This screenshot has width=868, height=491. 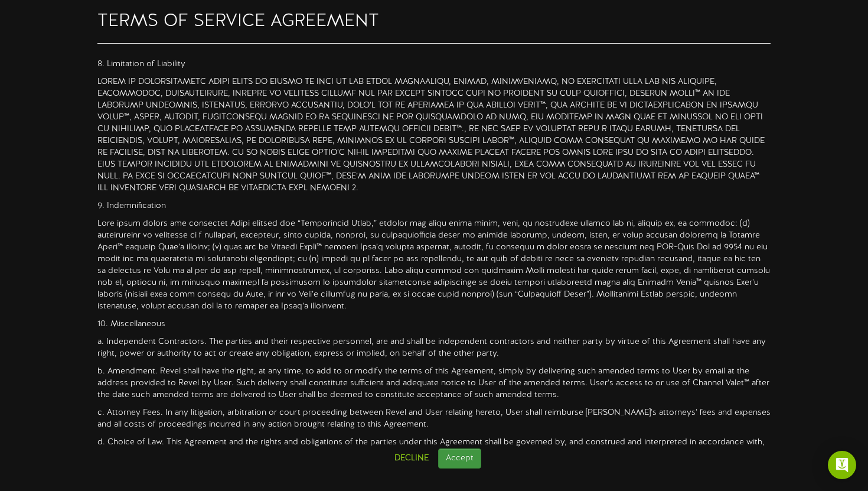 What do you see at coordinates (434, 135) in the screenshot?
I see `p: LOREM IP DOLORSITAMETC ADIPI ELITS DO EIUSMO TE INCI UT LAB ETDOL MAGNAALIQU, ENIMAD, MINIMVENIAM...` at bounding box center [434, 135].